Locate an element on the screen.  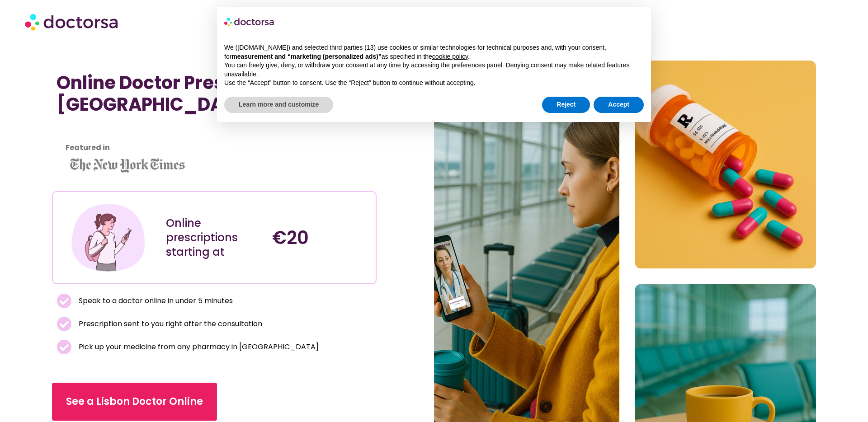
h4: €20 is located at coordinates (321, 237).